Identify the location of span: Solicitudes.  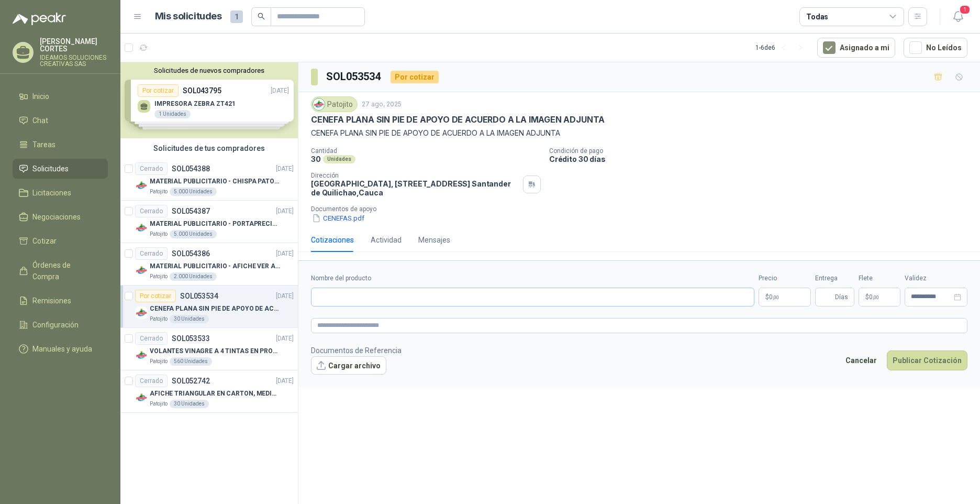
(50, 169).